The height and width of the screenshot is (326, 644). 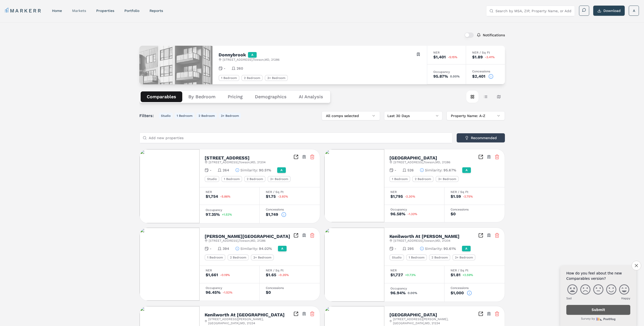 What do you see at coordinates (213, 293) in the screenshot?
I see `div: 96.45%` at bounding box center [213, 293].